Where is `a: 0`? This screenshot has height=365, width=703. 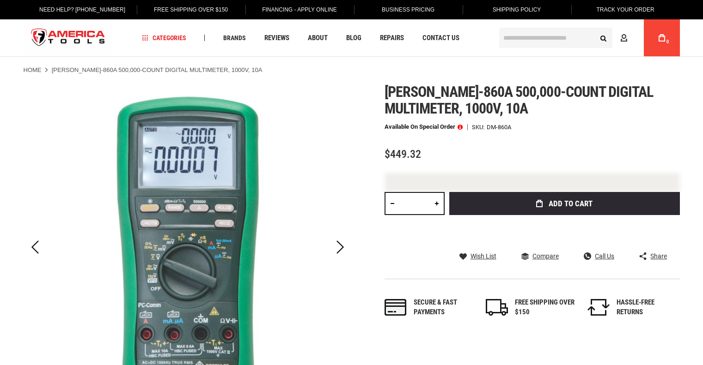 a: 0 is located at coordinates (662, 38).